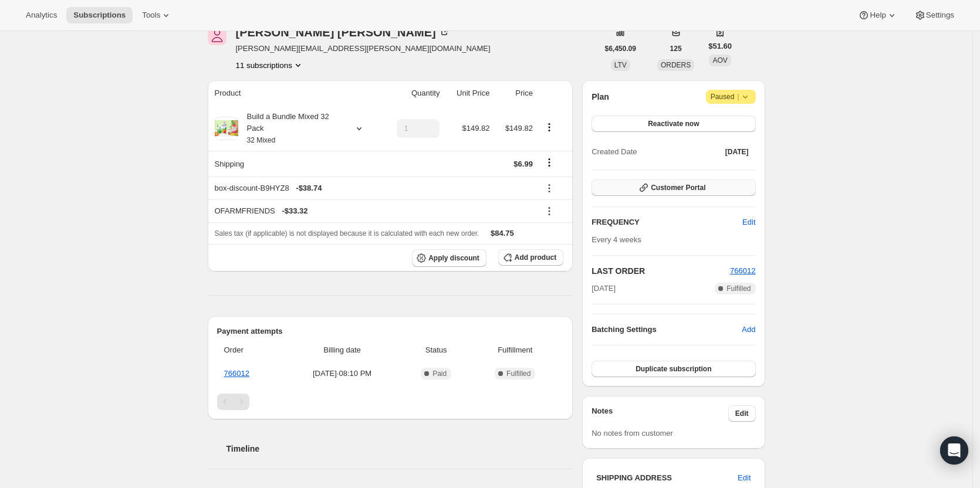  What do you see at coordinates (440, 374) in the screenshot?
I see `span: Paid` at bounding box center [440, 374].